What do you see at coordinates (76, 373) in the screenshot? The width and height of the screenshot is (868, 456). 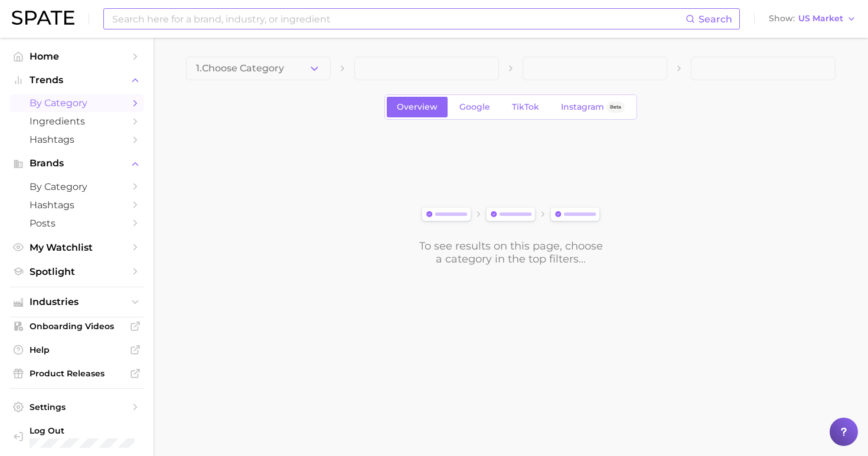 I see `span: Product Releases` at bounding box center [76, 373].